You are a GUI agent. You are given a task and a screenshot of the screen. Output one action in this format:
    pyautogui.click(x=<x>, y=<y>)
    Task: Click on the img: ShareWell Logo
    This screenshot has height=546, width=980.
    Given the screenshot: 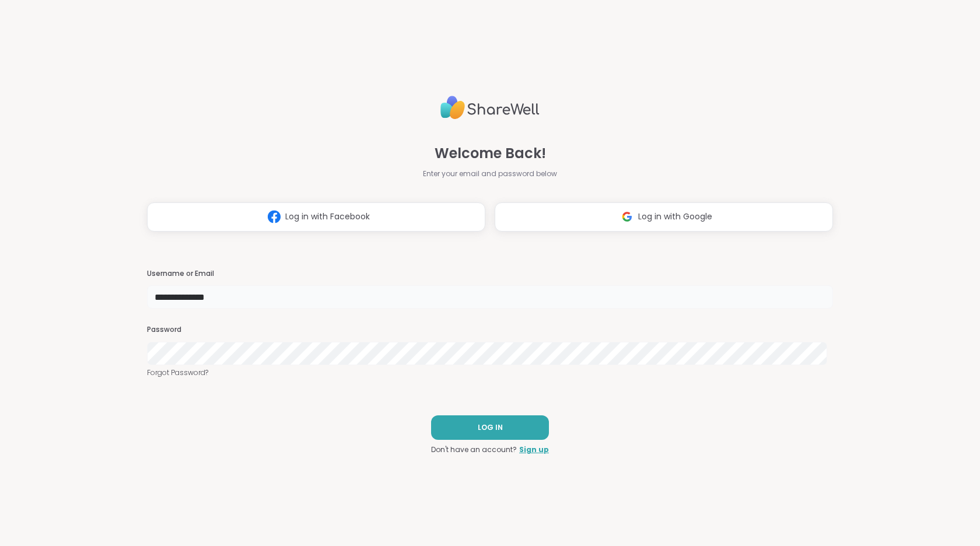 What is the action you would take?
    pyautogui.click(x=490, y=107)
    